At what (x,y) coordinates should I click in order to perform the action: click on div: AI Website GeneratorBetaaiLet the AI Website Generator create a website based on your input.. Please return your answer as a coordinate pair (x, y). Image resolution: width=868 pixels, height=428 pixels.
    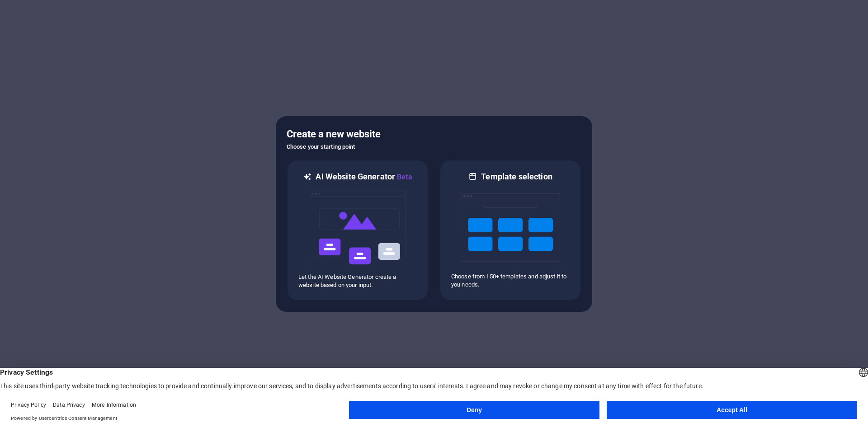
    Looking at the image, I should click on (358, 230).